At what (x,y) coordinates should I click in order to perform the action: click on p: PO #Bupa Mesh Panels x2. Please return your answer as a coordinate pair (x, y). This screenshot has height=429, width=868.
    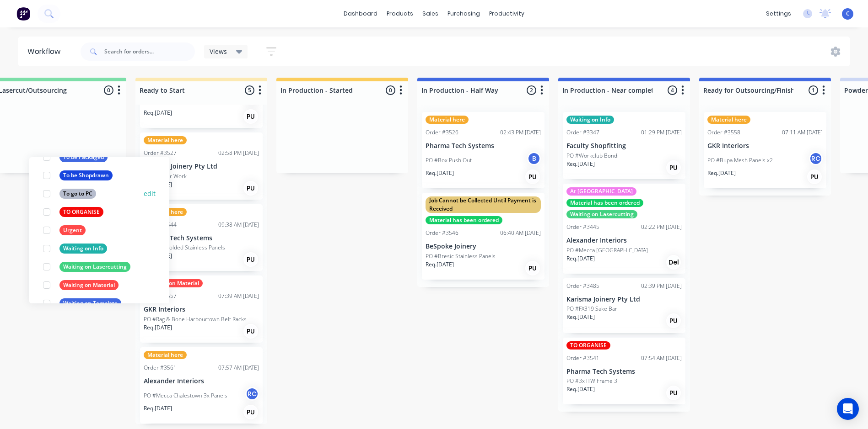
    Looking at the image, I should click on (740, 160).